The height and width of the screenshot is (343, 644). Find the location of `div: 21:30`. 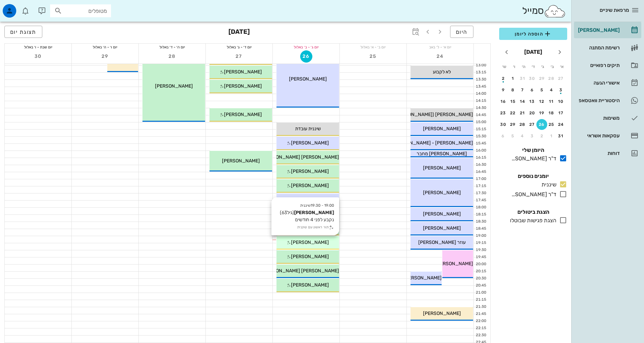

div: 21:30 is located at coordinates (481, 307).